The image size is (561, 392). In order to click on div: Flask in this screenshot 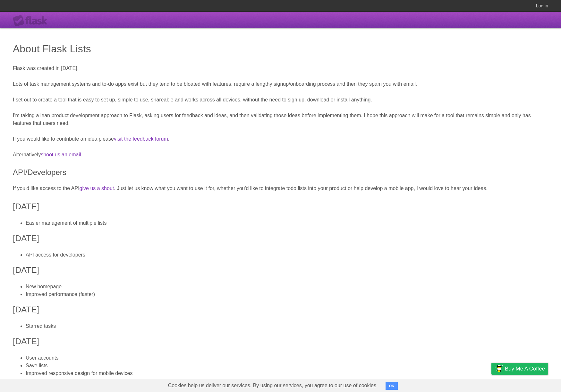, I will do `click(32, 21)`.